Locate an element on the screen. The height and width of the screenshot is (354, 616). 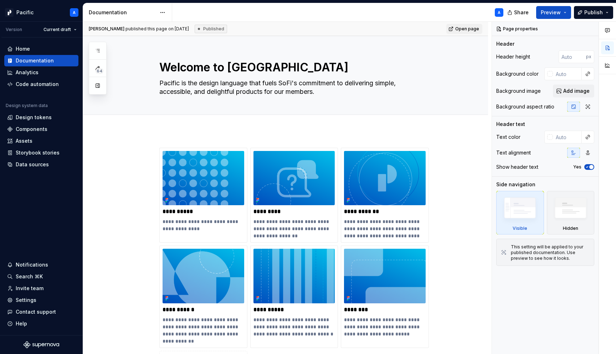
a: Design tokens is located at coordinates (41, 117).